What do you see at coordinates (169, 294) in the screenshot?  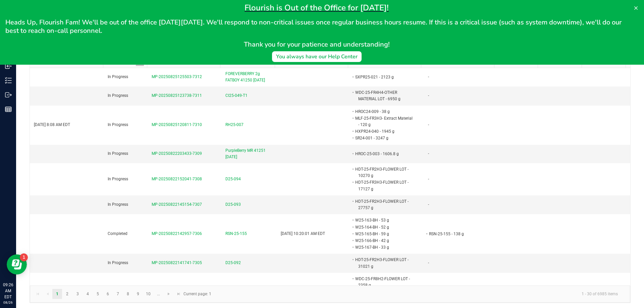 I see `span: Go to the next page` at bounding box center [169, 294].